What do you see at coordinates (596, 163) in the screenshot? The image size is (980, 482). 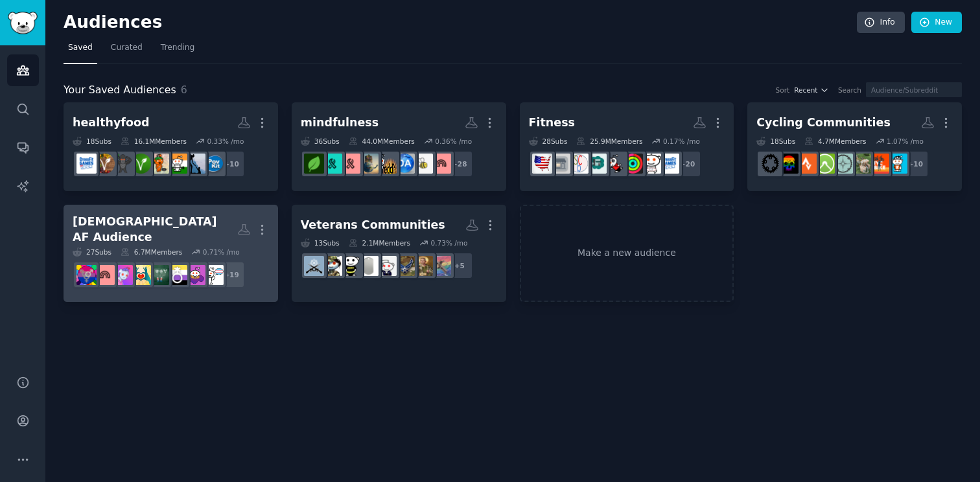 I see `img: small_business_ideas` at bounding box center [596, 163].